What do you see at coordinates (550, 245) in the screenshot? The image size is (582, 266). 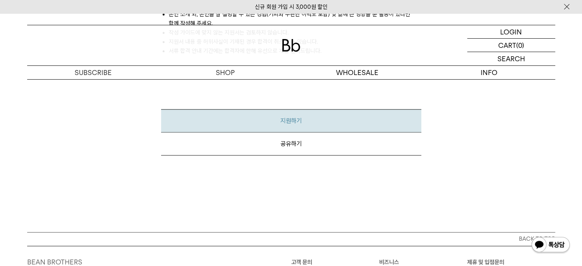 I see `img: 카카오톡 채널 1:1 채팅 버튼` at bounding box center [550, 245].